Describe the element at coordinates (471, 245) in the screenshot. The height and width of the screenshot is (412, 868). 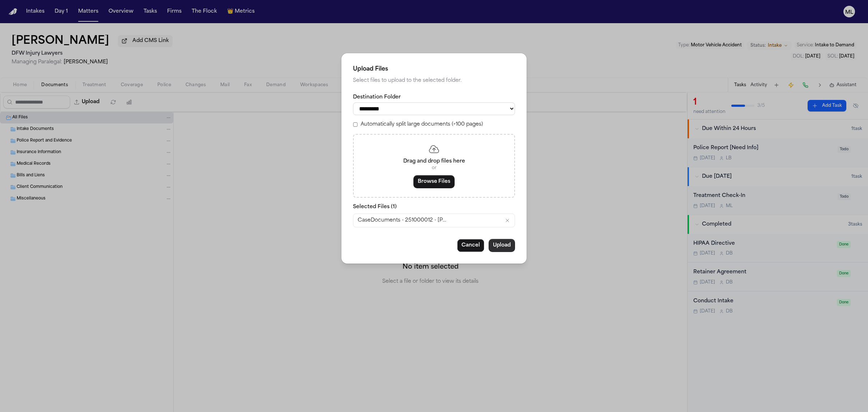
I see `button: Cancel` at that location.